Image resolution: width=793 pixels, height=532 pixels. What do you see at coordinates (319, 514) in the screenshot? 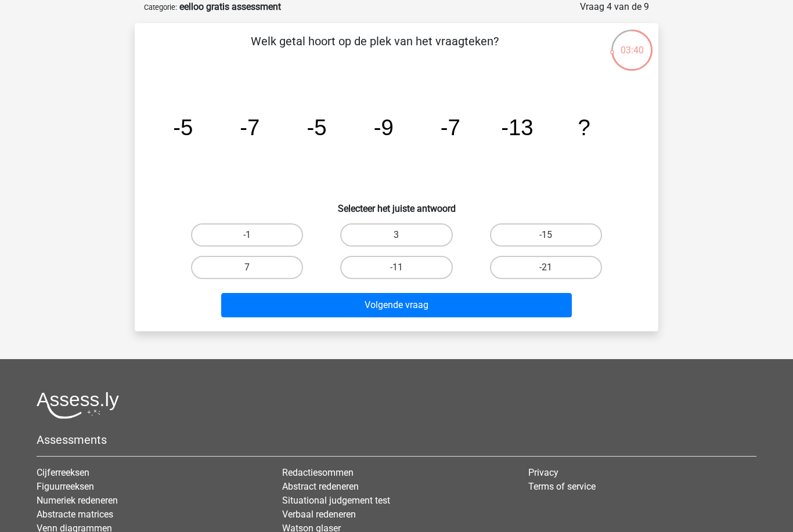
I see `a: Verbaal redeneren` at bounding box center [319, 514].